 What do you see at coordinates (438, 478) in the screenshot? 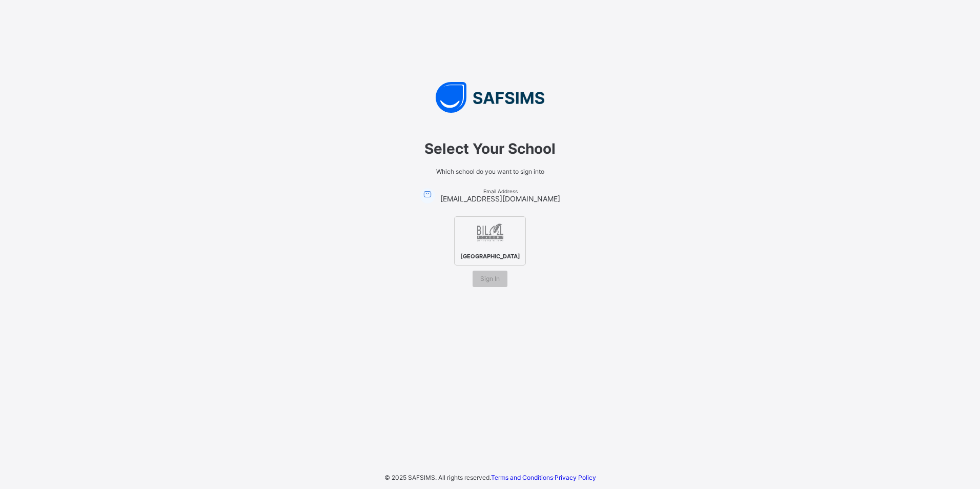
I see `span: © 2025 SAFSIMS. All rights reserved.` at bounding box center [438, 478].